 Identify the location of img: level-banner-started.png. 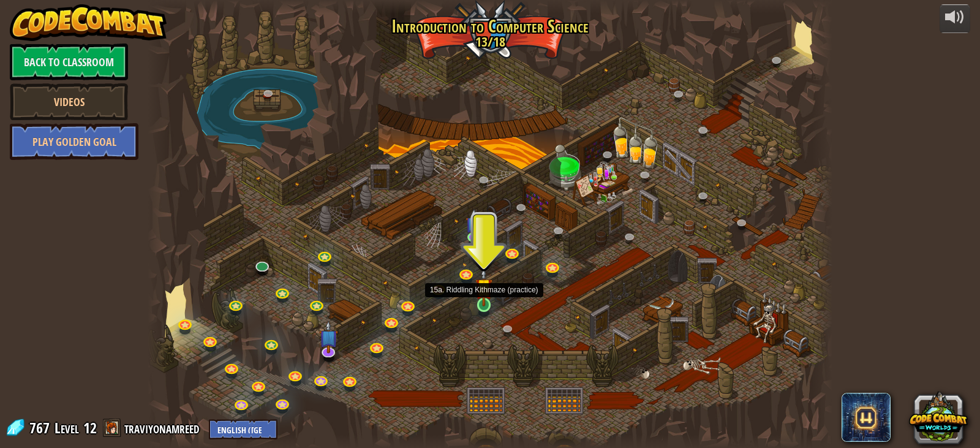
(484, 287).